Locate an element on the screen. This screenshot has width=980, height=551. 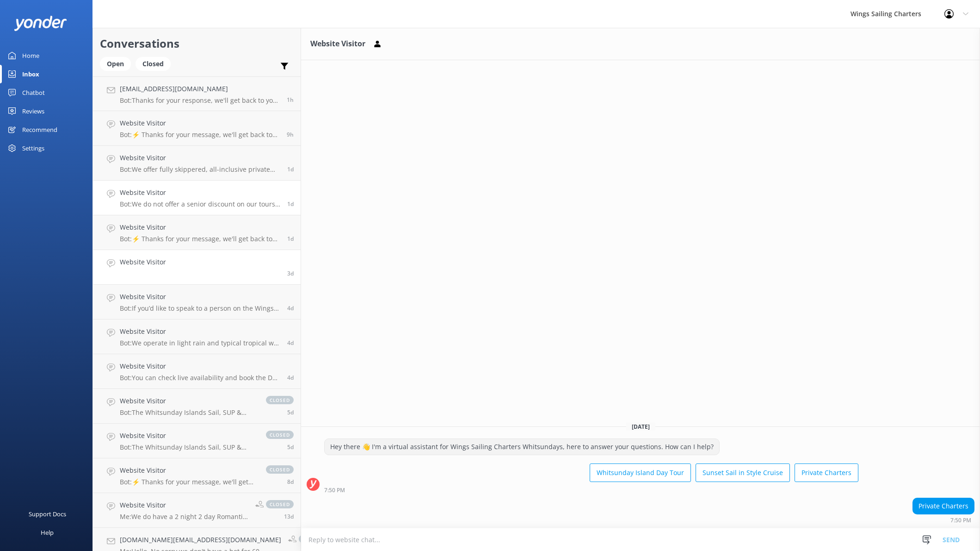
span: Sep 15 2025 09:50am (UTC +10:00) Australia/Lindeman is located at coordinates (291, 482).